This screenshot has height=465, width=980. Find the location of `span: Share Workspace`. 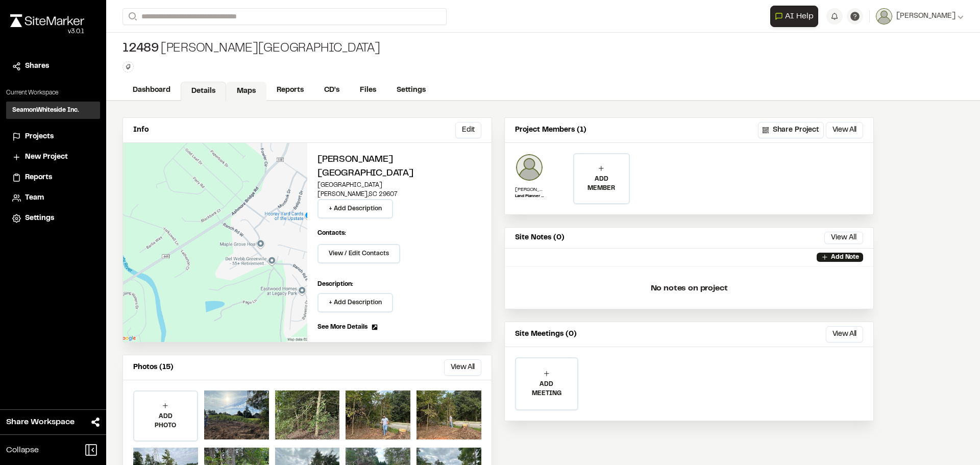

span: Share Workspace is located at coordinates (40, 422).